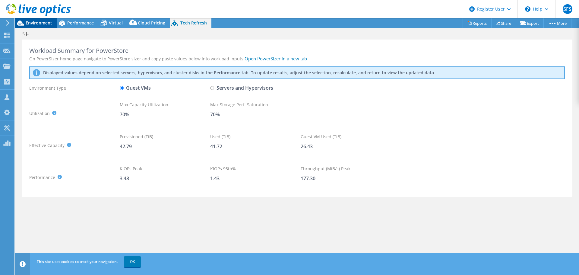 The image size is (579, 275). I want to click on div: 42.79, so click(165, 146).